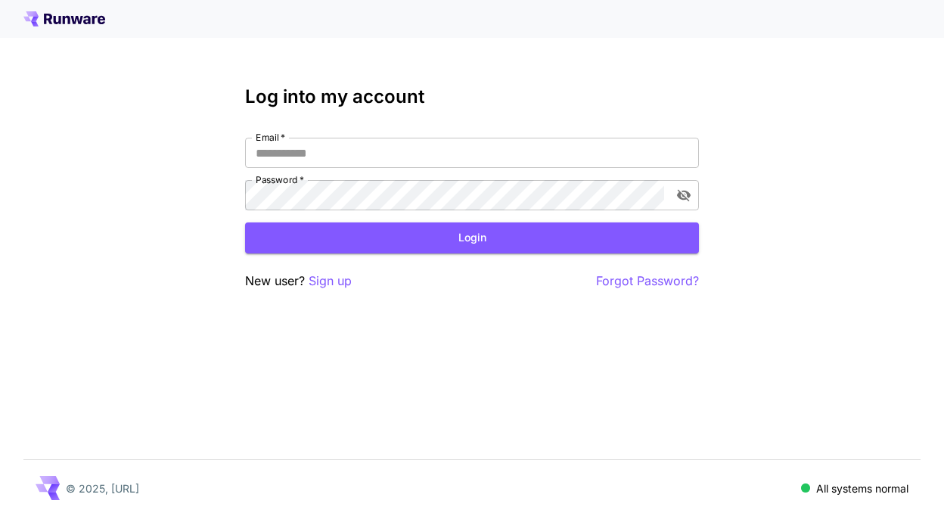 This screenshot has height=516, width=944. What do you see at coordinates (648, 281) in the screenshot?
I see `p: Forgot Password?` at bounding box center [648, 281].